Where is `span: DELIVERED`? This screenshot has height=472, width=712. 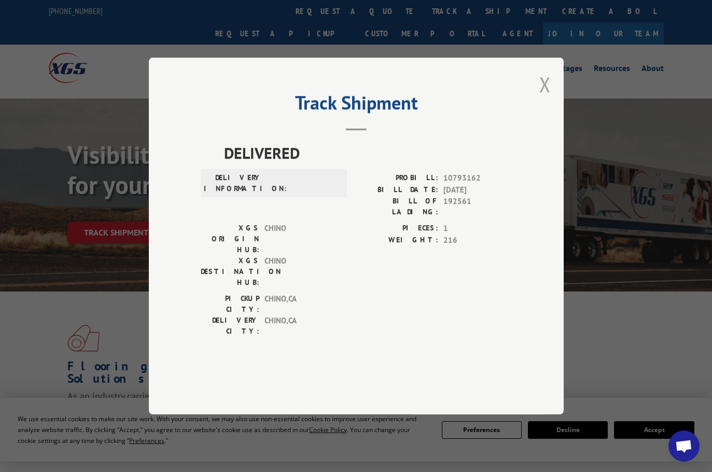 span: DELIVERED is located at coordinates (367, 152).